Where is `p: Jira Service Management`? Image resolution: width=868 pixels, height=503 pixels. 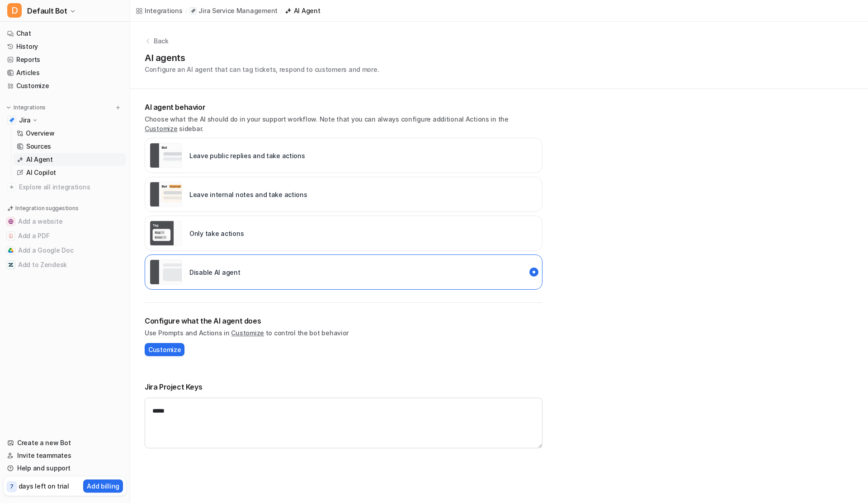
p: Jira Service Management is located at coordinates (238, 11).